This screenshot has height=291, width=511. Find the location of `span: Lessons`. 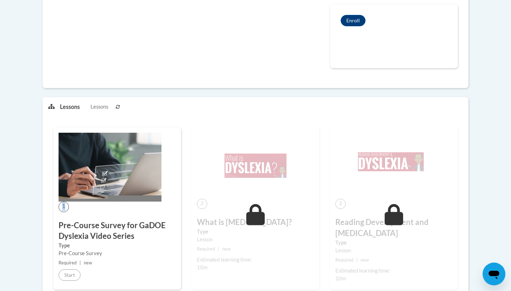

span: Lessons is located at coordinates (99, 107).